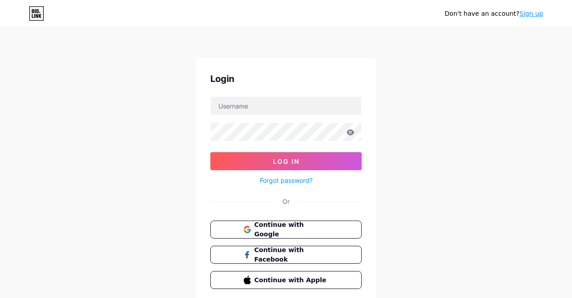  What do you see at coordinates (286, 161) in the screenshot?
I see `span: Log In` at bounding box center [286, 161].